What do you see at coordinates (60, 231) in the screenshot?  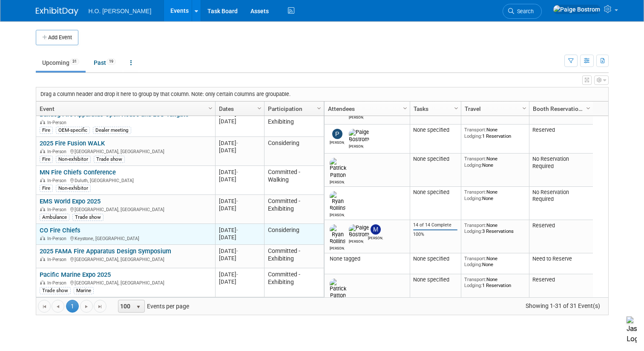 I see `a: CO Fire Chiefs` at bounding box center [60, 231].